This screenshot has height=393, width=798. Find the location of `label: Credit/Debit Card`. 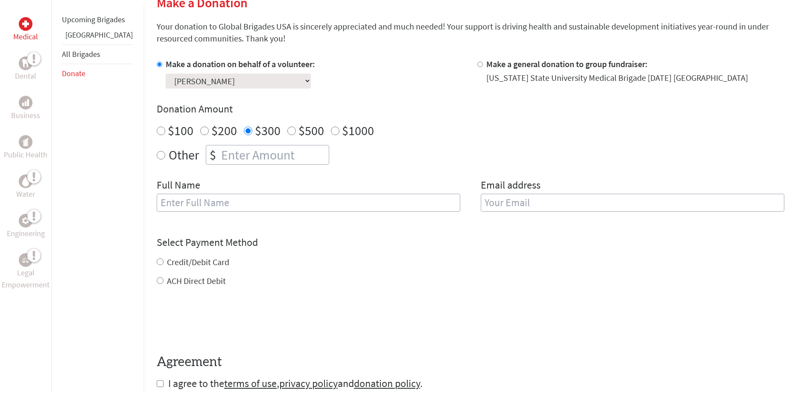

label: Credit/Debit Card is located at coordinates (198, 261).